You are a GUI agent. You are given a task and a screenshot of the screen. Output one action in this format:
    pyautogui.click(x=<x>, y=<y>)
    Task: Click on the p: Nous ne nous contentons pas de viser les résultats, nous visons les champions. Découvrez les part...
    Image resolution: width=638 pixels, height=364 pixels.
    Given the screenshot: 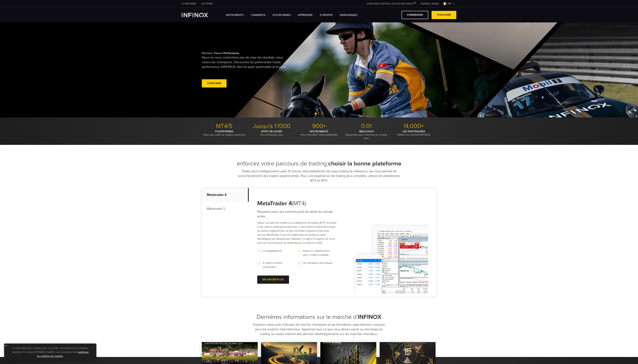 What is the action you would take?
    pyautogui.click(x=244, y=62)
    